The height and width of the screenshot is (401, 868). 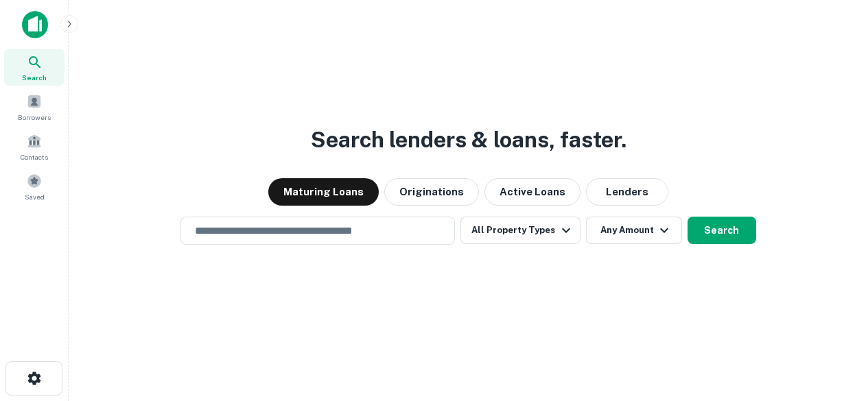 I want to click on h3: Search lenders & loans, faster., so click(x=469, y=140).